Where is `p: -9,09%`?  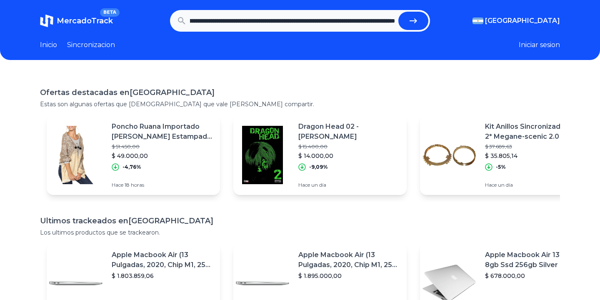 p: -9,09% is located at coordinates (318, 167).